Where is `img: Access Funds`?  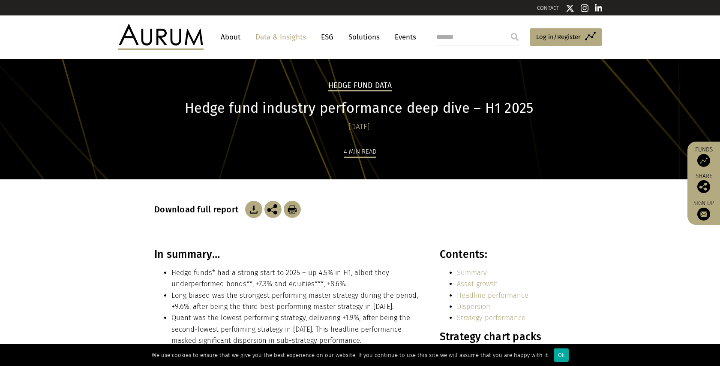 img: Access Funds is located at coordinates (704, 160).